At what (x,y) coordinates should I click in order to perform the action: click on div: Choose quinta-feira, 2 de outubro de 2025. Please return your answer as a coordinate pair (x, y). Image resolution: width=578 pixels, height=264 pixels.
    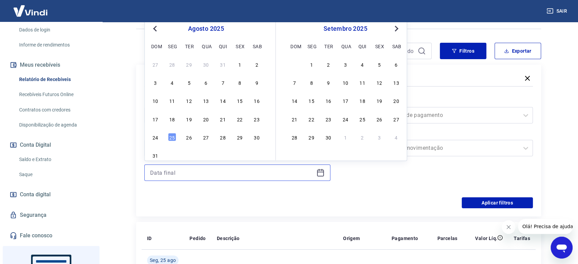
    Looking at the image, I should click on (362, 137).